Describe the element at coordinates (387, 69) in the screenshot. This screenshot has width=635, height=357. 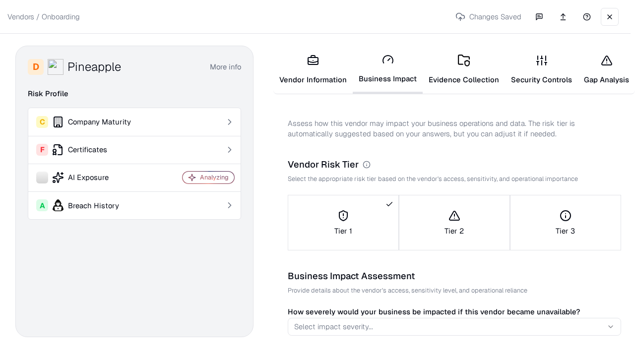
I see `a: Business Impact` at that location.